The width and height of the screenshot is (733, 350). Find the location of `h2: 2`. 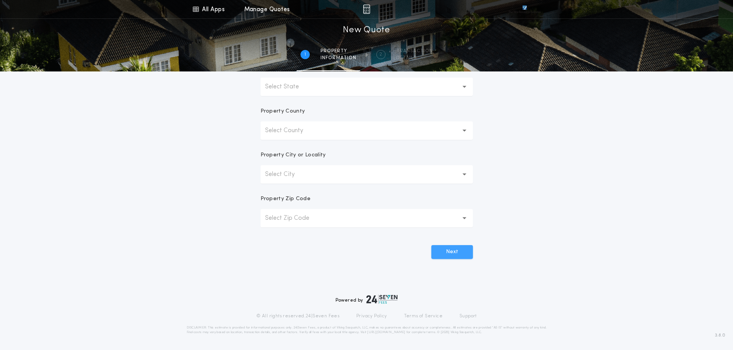

h2: 2 is located at coordinates (380, 55).